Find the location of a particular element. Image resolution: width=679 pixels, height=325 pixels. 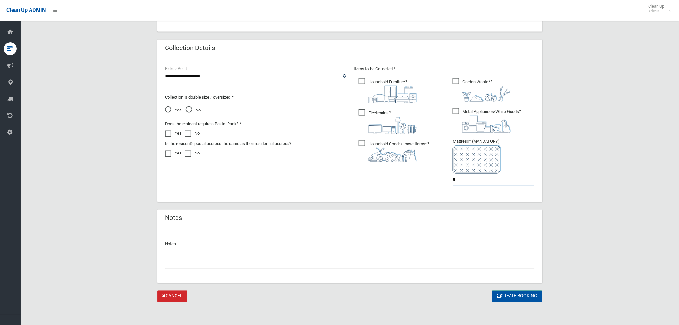

img: 394712a680b73dbc3d2a6a3a7ffe5a07.png is located at coordinates (392, 125).